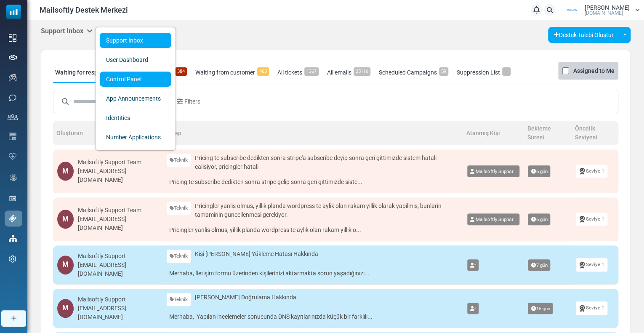 This screenshot has width=644, height=333. I want to click on th: Talep, so click(312, 133).